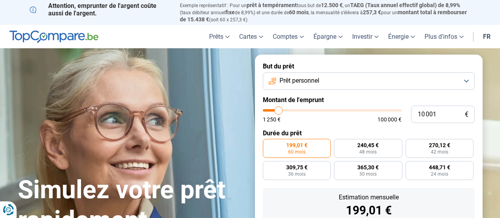 Image resolution: width=500 pixels, height=218 pixels. What do you see at coordinates (271, 5) in the screenshot?
I see `span: prêt à tempérament` at bounding box center [271, 5].